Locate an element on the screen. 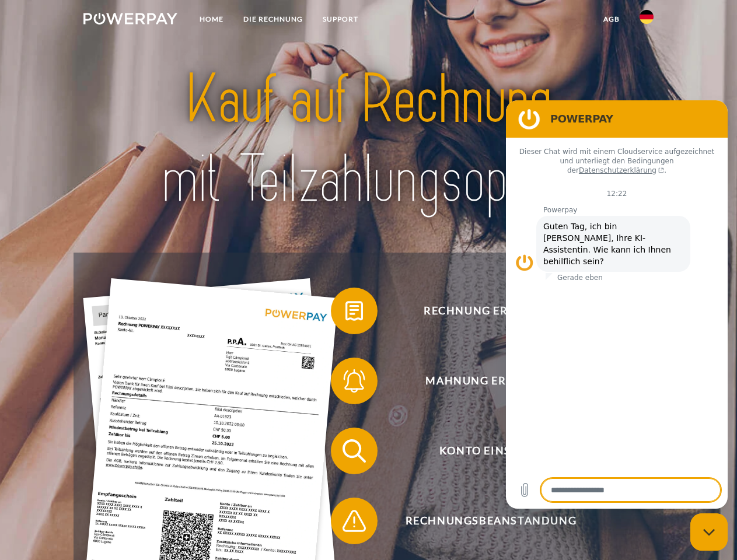 The image size is (737, 560). span: Rechnungsbeanstandung is located at coordinates (491, 521).